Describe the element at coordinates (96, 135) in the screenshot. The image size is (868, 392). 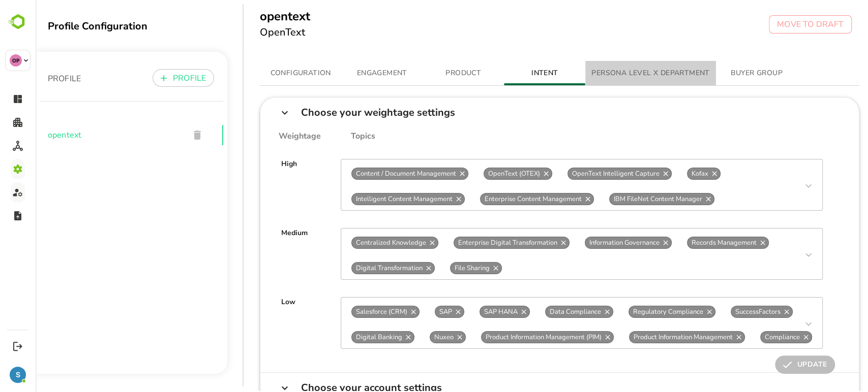
I see `div: opentext` at that location.